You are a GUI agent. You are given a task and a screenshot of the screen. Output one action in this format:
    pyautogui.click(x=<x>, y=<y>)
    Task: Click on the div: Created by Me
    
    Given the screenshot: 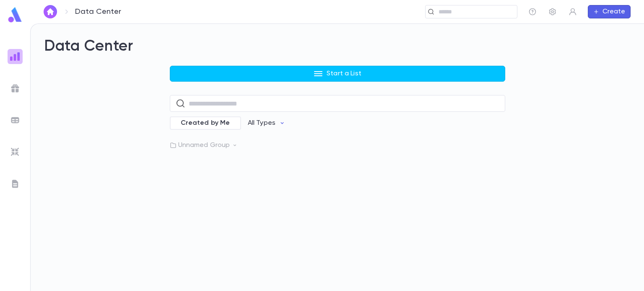 What is the action you would take?
    pyautogui.click(x=206, y=123)
    